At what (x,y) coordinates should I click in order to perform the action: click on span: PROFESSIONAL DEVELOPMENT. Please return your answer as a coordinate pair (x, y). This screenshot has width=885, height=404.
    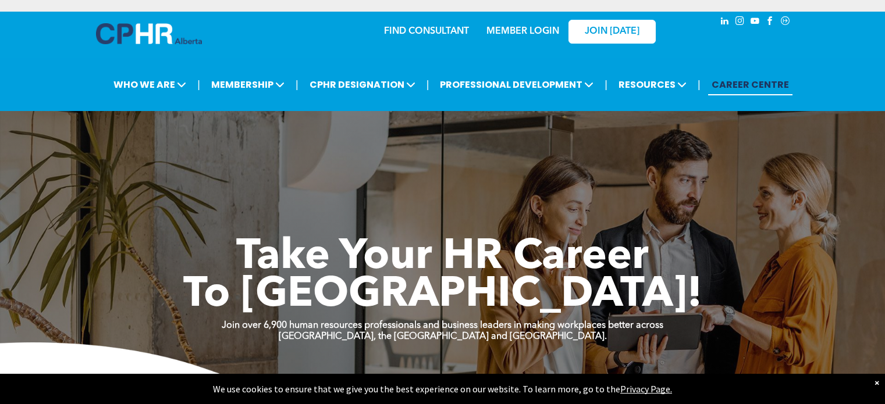
    Looking at the image, I should click on (516, 84).